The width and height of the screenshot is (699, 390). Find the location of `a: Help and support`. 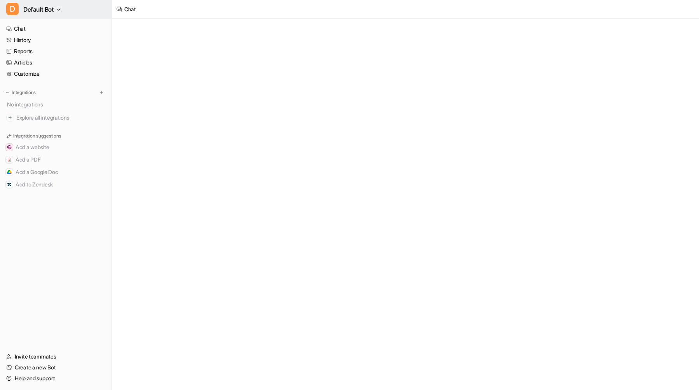

a: Help and support is located at coordinates (56, 378).